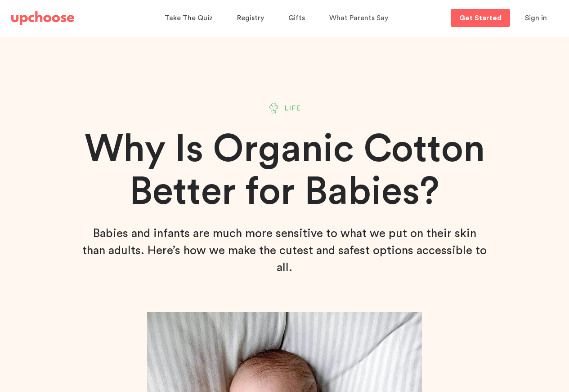 The width and height of the screenshot is (569, 392). I want to click on p: Babies and infants are much more sensitive to what we put on their skin than adults. Here’s how w..., so click(285, 251).